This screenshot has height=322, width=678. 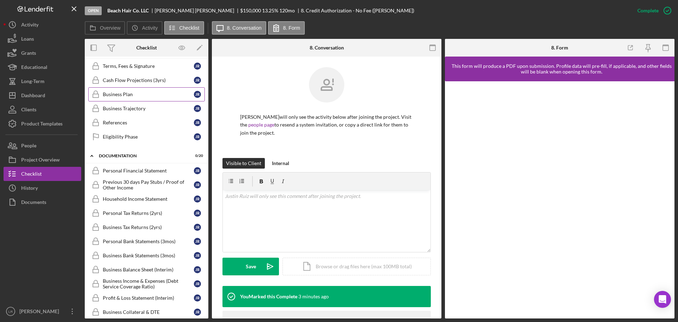 I want to click on span: $150,000, so click(x=250, y=10).